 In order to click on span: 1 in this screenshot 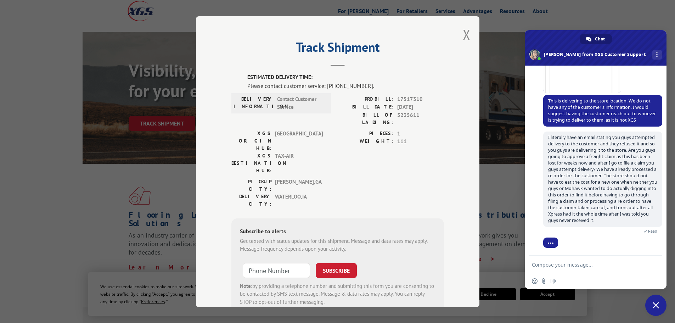, I will do `click(420, 133)`.